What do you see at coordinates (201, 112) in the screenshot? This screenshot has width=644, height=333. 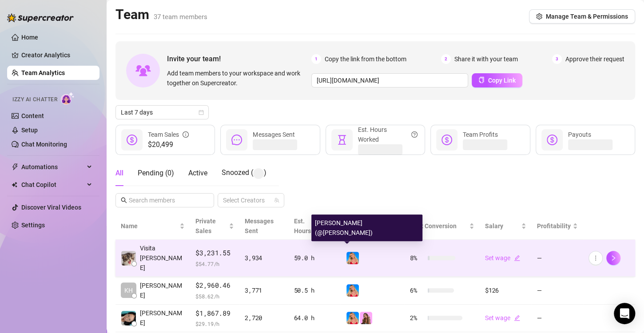 I see `span: calendar` at bounding box center [201, 112].